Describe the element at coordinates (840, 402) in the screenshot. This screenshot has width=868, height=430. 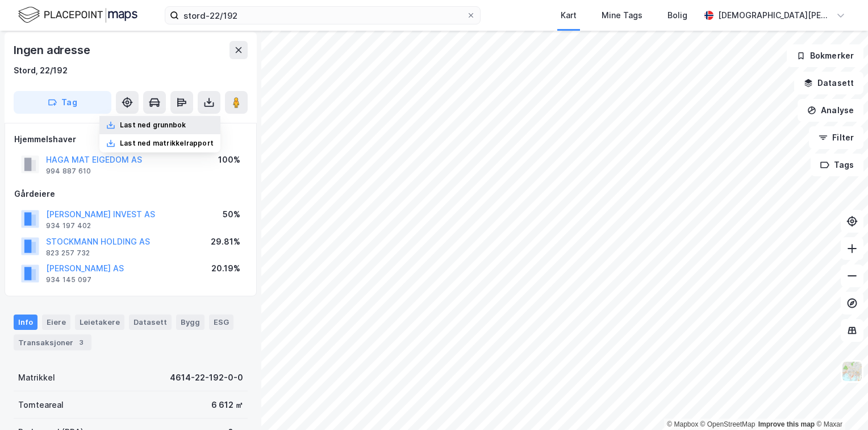
I see `div: Kontrollprogram for chat` at that location.